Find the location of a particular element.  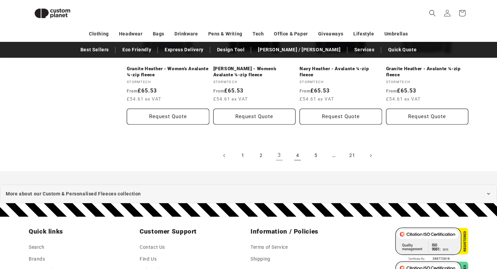

a: Drinkware is located at coordinates (186, 34).